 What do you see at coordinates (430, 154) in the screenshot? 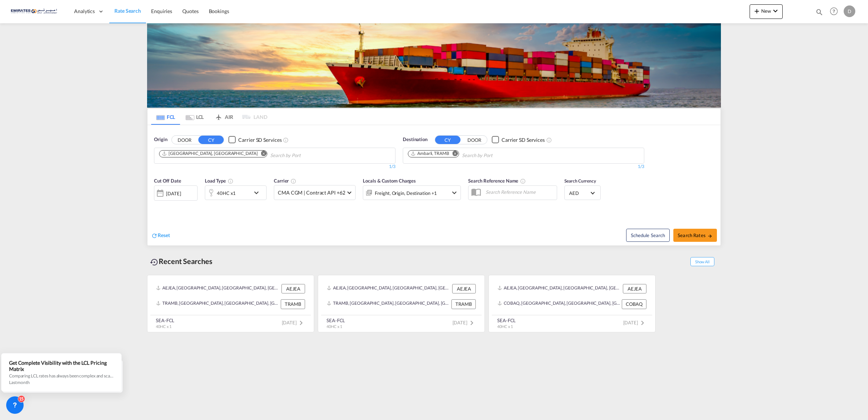
I see `div: Ambarli, TRAMB` at bounding box center [430, 154].